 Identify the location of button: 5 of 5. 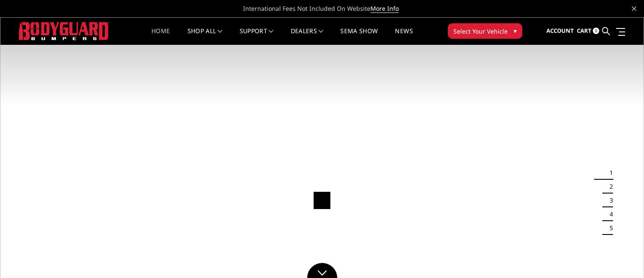
(609, 228).